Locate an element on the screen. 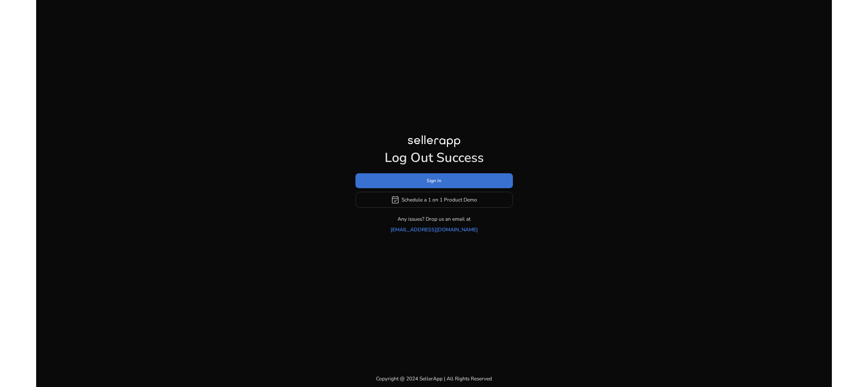 The image size is (868, 387). p: Any issues? Drop us an email at is located at coordinates (434, 219).